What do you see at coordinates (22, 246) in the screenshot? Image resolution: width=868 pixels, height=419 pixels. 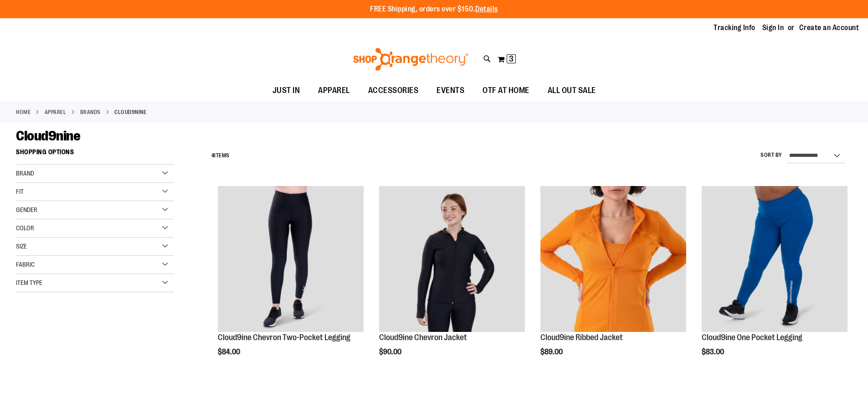 I see `span: Size` at bounding box center [22, 246].